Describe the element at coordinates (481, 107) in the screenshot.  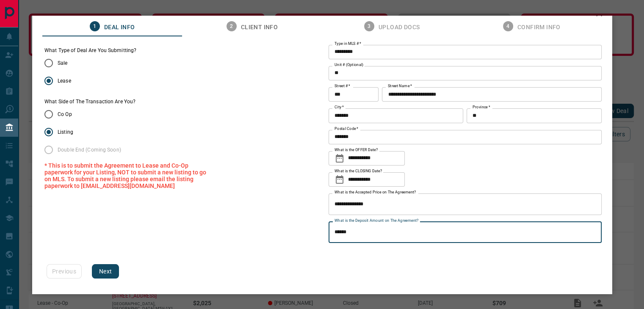
I see `label: Province` at that location.